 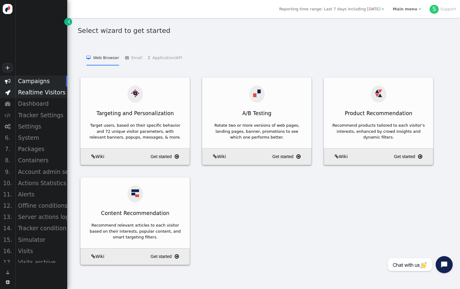 What do you see at coordinates (135, 113) in the screenshot?
I see `div: Targeting and Personalization` at bounding box center [135, 113].